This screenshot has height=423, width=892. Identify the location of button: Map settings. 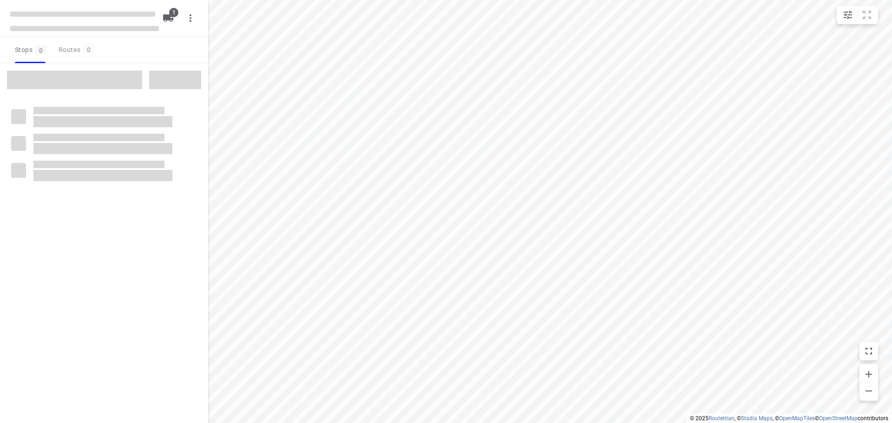
(848, 15).